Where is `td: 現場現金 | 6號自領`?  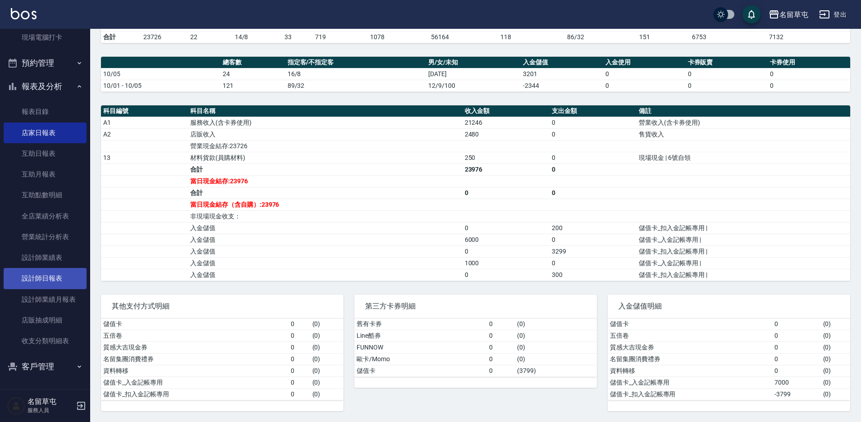
td: 現場現金 | 6號自領 is located at coordinates (743, 158).